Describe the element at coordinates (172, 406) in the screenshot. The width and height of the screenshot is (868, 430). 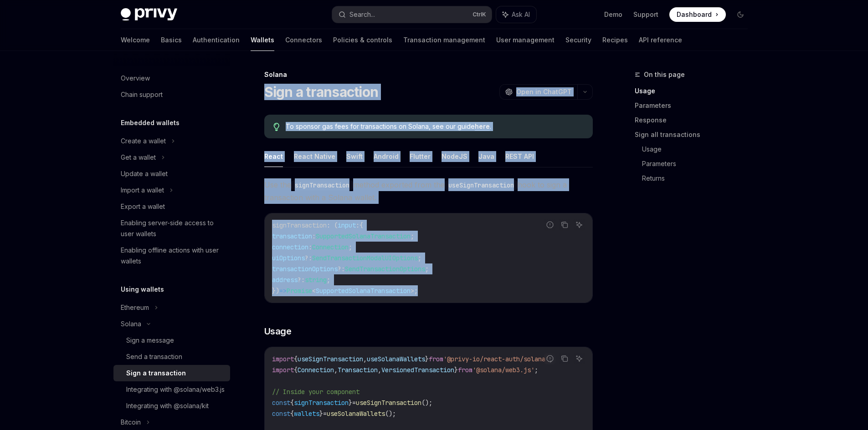
I see `a: Integrating with @solana/kit` at that location.